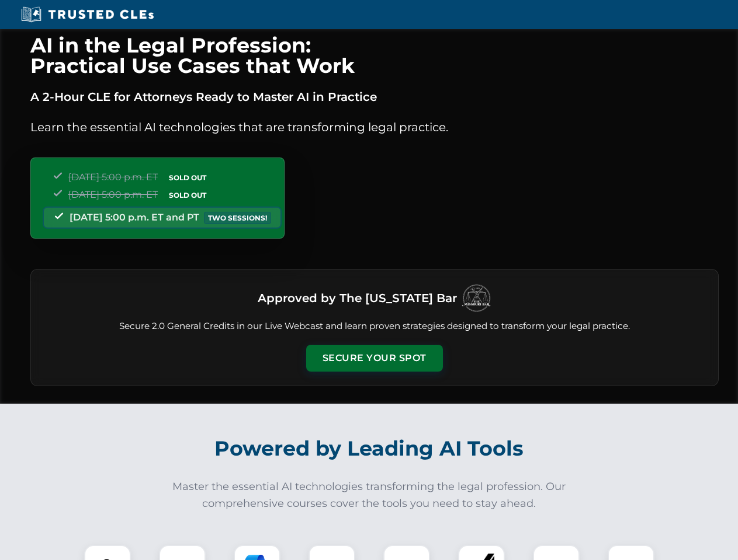  Describe the element at coordinates (369, 496) in the screenshot. I see `p: Master the essential AI technologies transforming the legal profession. Our comprehensive courses...` at that location.